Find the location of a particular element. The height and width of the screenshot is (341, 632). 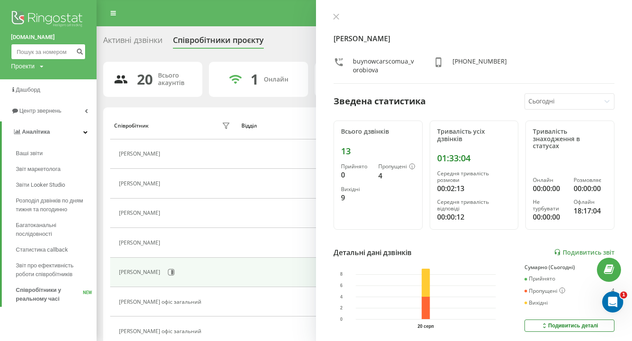

div: Не турбувати is located at coordinates (549, 205).